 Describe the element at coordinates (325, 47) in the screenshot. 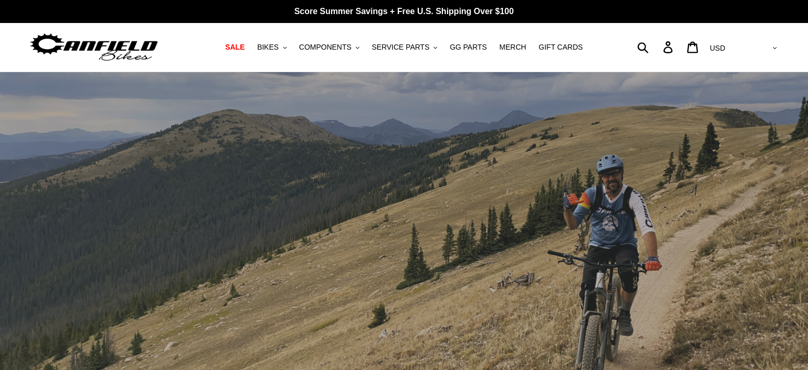

I see `span: COMPONENTS` at that location.